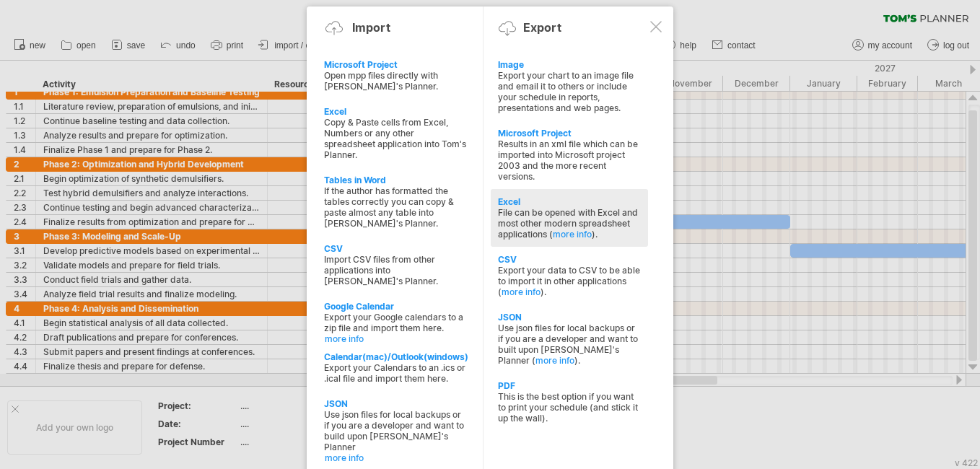  I want to click on div: PDF, so click(569, 385).